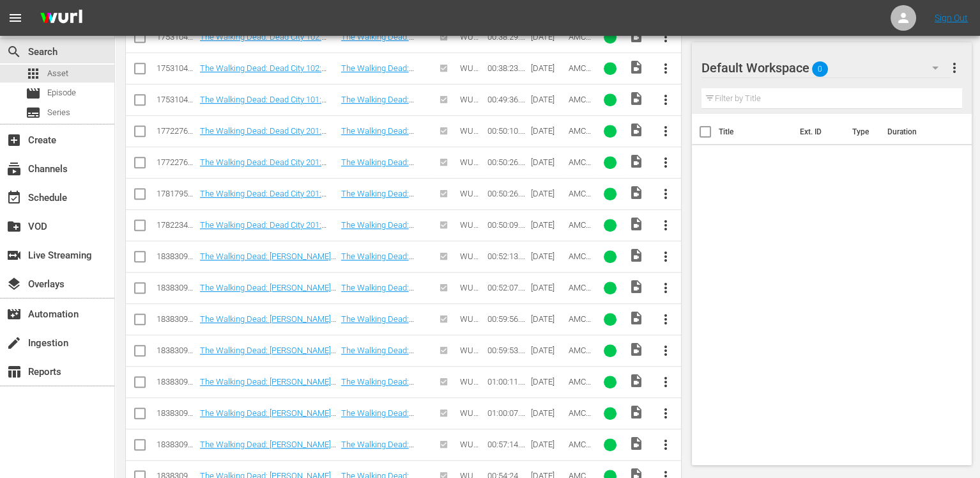 This screenshot has height=478, width=980. I want to click on span: AMCNVR0000069579, so click(580, 427).